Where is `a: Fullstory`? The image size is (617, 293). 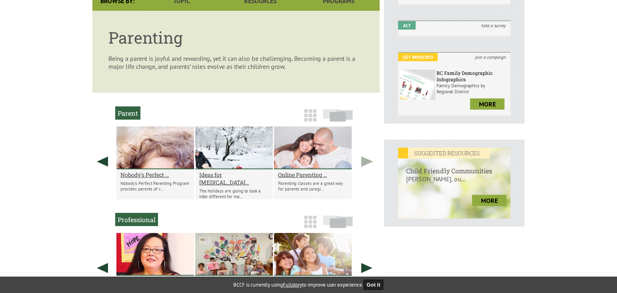
a: Fullstory is located at coordinates (293, 284).